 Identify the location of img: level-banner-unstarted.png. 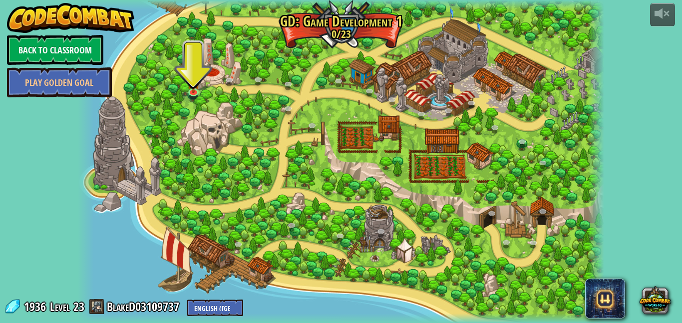
(194, 82).